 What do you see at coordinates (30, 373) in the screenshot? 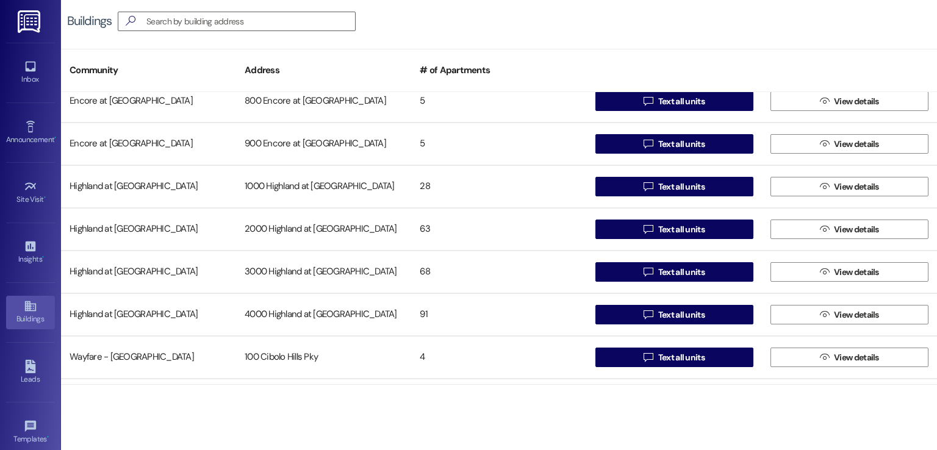
I see `a: Leads` at bounding box center [30, 373].